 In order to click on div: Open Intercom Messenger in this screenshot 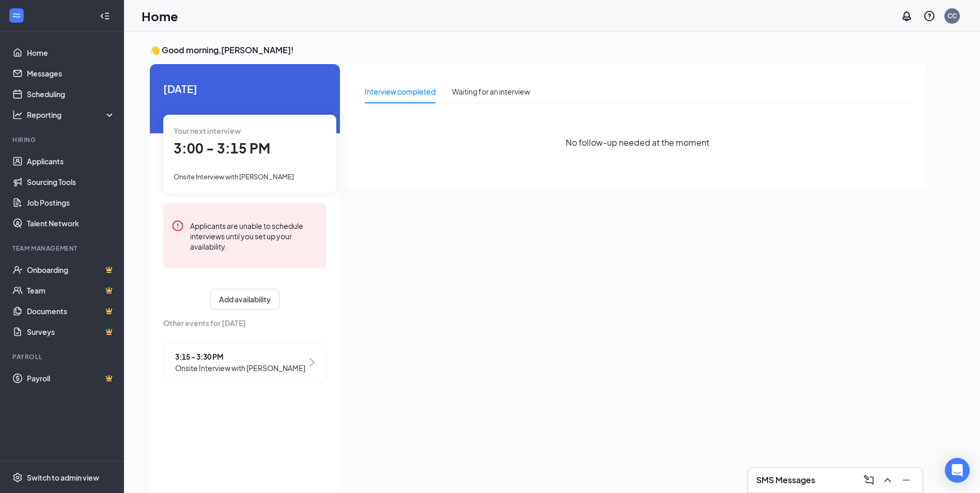, I will do `click(958, 471)`.